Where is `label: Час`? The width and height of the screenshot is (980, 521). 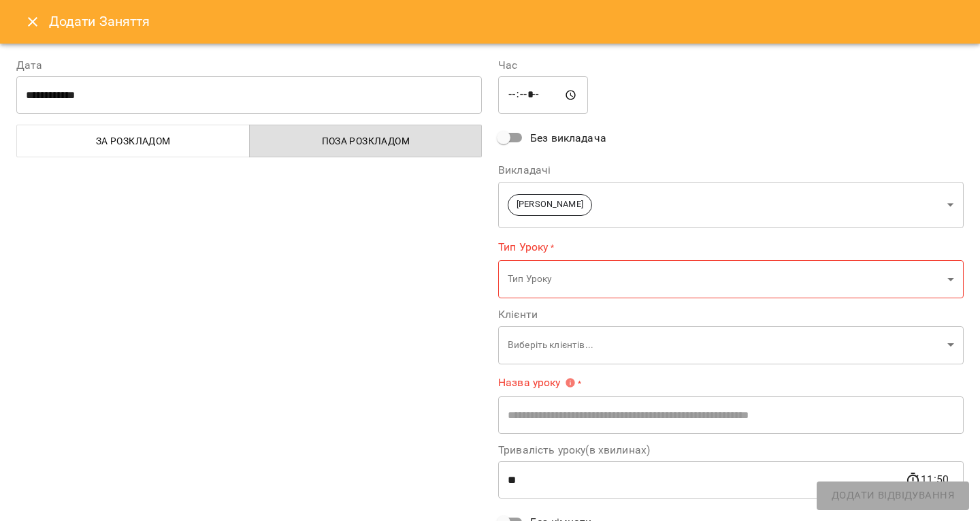
label: Час is located at coordinates (731, 66).